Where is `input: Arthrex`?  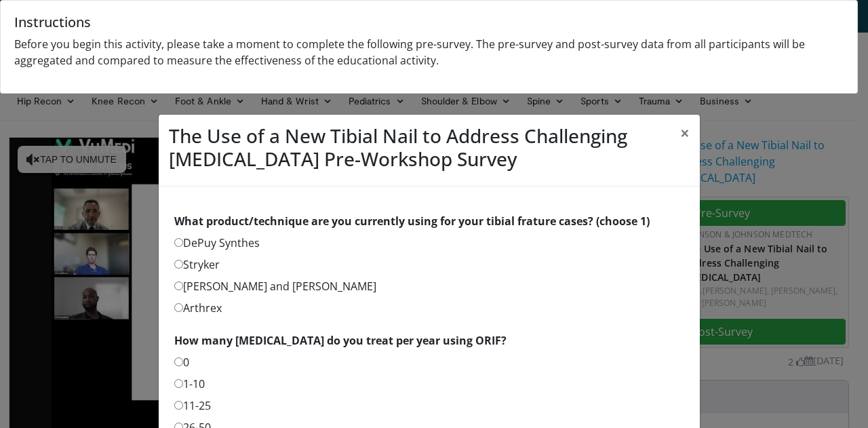 input: Arthrex is located at coordinates (178, 307).